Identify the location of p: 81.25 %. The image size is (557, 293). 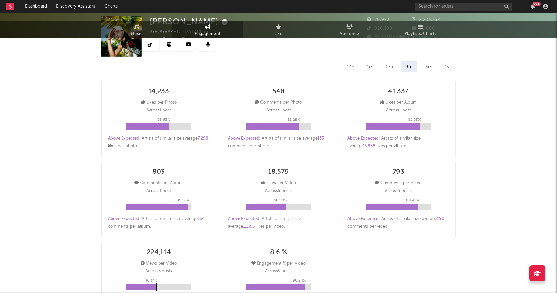
(294, 120).